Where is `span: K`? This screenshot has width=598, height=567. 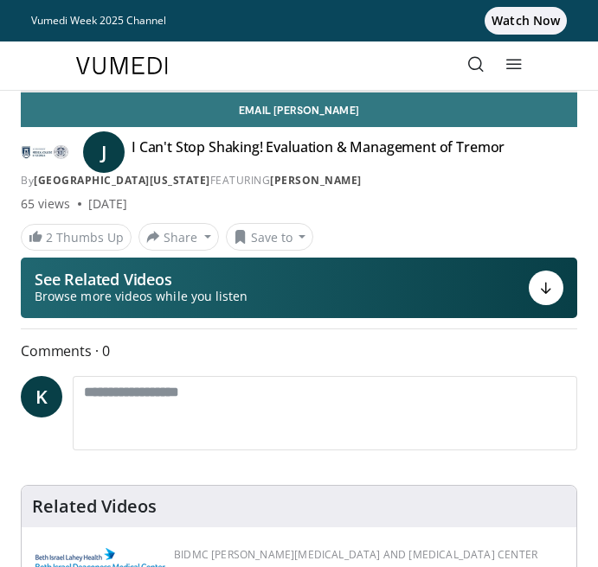
span: K is located at coordinates (42, 397).